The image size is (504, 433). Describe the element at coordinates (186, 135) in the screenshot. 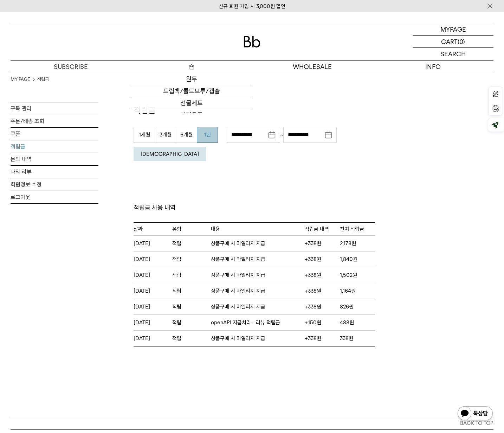

I see `button: 6개월` at that location.